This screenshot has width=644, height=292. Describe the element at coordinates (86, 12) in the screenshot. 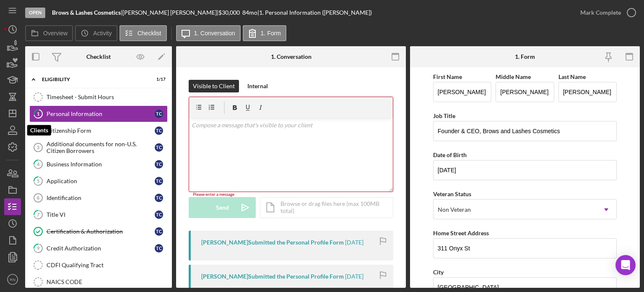

I see `b: Brows & Lashes Cosmetics` at that location.